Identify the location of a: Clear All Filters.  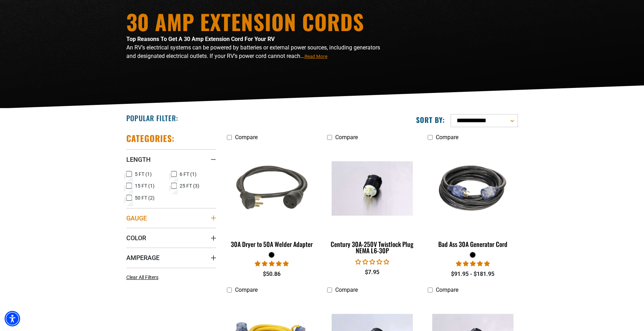
(144, 277).